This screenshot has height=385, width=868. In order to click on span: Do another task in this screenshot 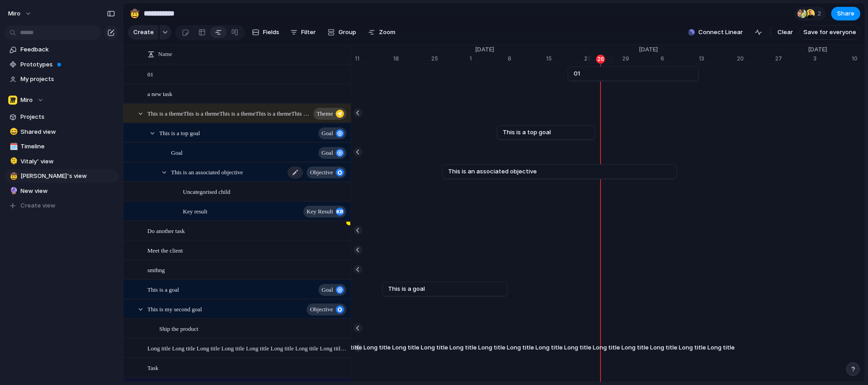, I will do `click(166, 230)`.